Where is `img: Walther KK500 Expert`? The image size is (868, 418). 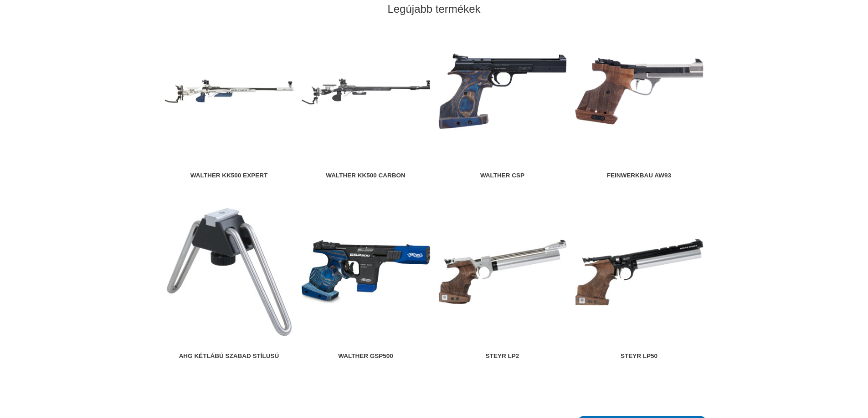
img: Walther KK500 Expert is located at coordinates (229, 91).